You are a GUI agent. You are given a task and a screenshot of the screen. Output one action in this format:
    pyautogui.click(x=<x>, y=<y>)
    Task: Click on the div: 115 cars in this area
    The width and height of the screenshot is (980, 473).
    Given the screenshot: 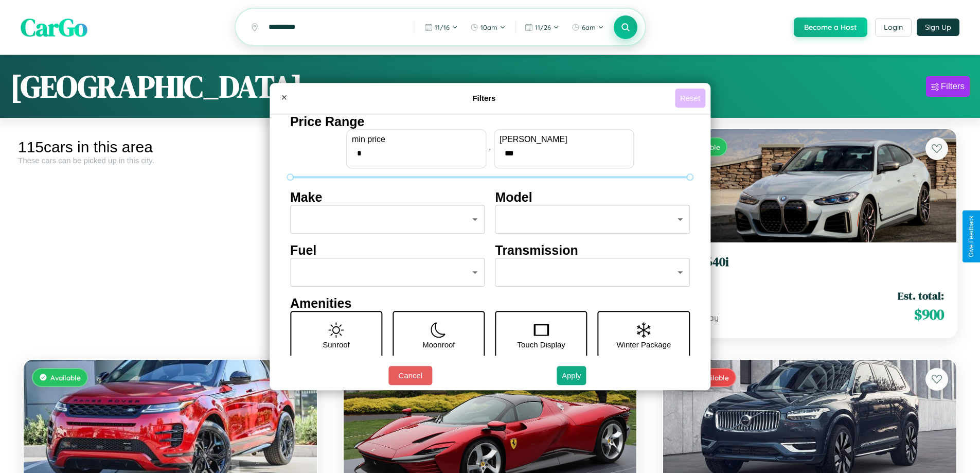 What is the action you would take?
    pyautogui.click(x=170, y=147)
    